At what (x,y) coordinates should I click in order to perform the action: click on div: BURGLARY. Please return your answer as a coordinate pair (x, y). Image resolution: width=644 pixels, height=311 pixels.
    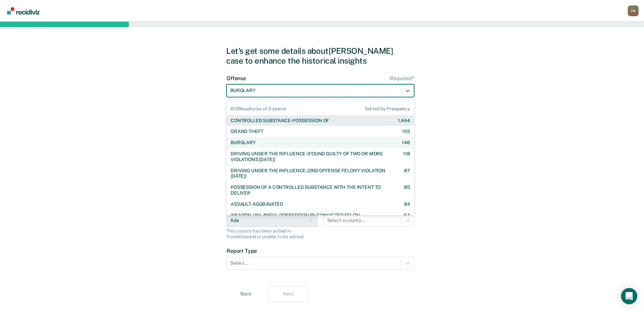
    Looking at the image, I should click on (243, 143).